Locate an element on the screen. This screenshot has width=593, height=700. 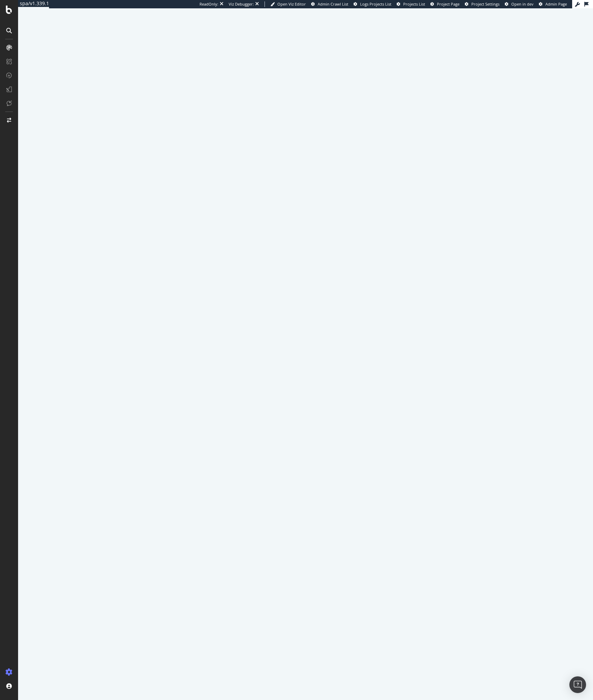
a: Projects List is located at coordinates (411, 4).